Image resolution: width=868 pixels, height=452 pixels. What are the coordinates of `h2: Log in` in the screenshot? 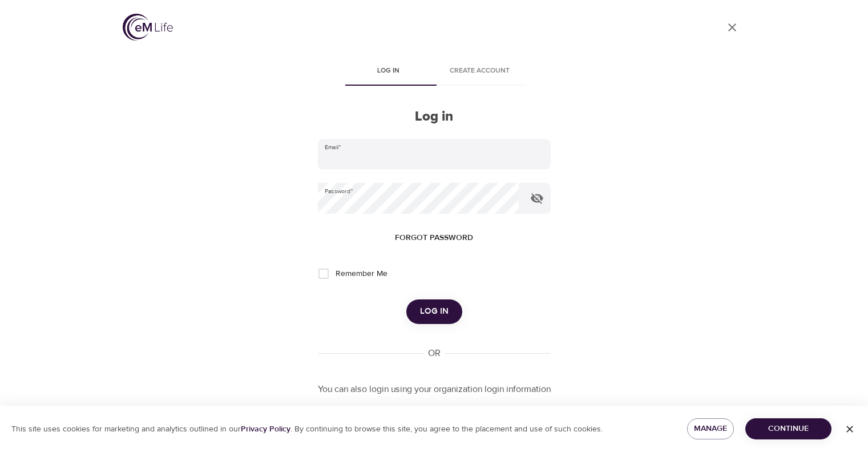 It's located at (435, 117).